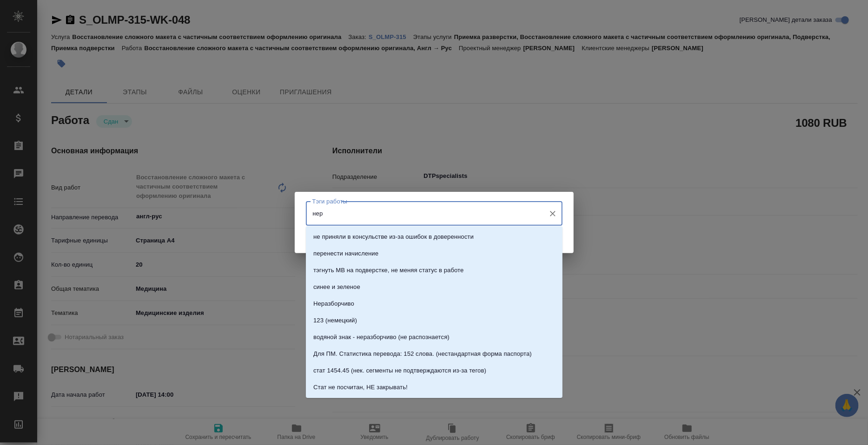 This screenshot has height=445, width=868. I want to click on p: не приняли в консульстве из-за ошибок в доверенности, so click(393, 237).